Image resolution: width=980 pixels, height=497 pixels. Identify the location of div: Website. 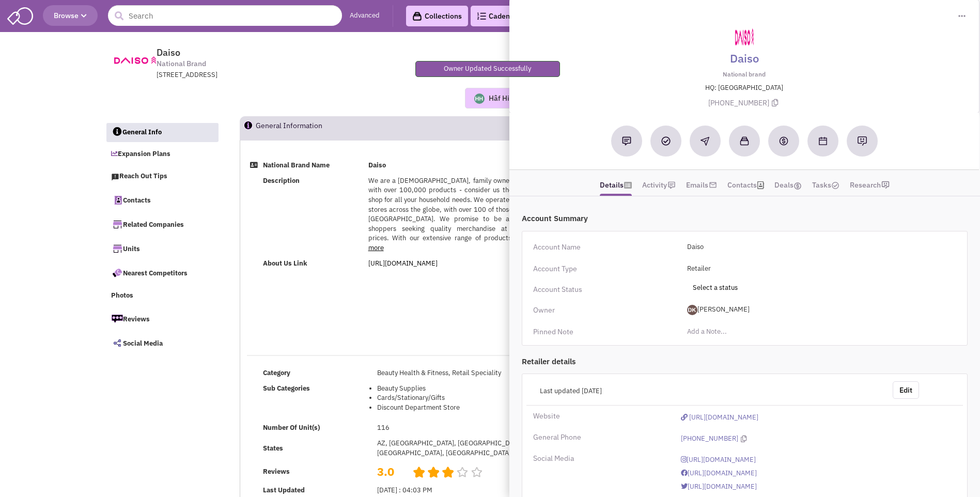
(604, 416).